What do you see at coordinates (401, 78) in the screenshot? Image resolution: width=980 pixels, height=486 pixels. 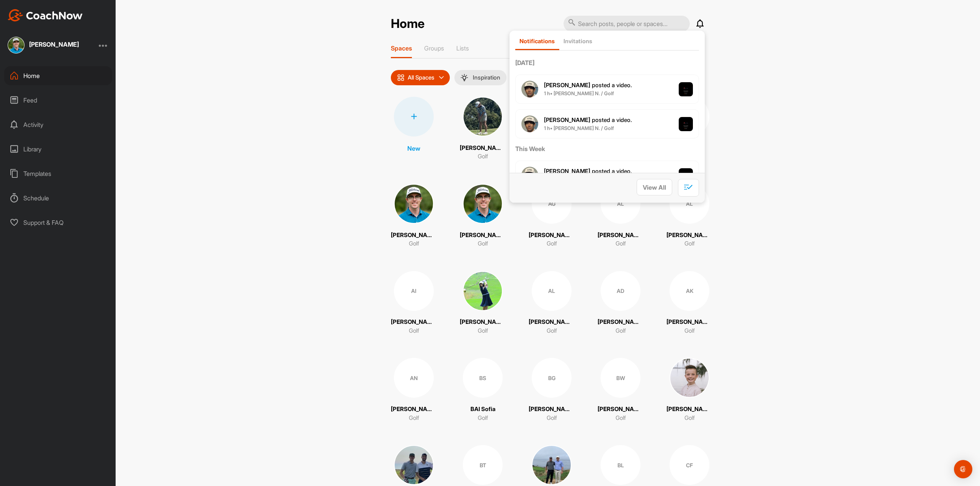 I see `img: icon` at bounding box center [401, 78].